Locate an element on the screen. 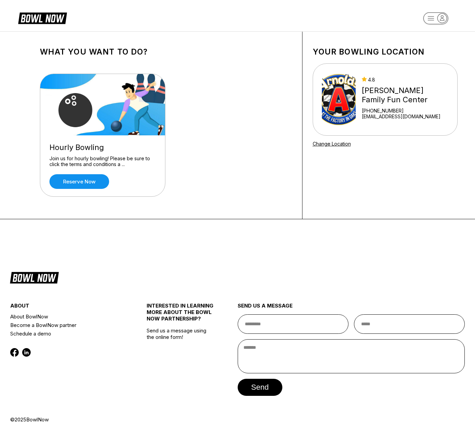 This screenshot has height=433, width=475. div: INTERESTED IN LEARNING MORE ABOUT THE BOWL NOW PARTNERSHIP? is located at coordinates (181, 315).